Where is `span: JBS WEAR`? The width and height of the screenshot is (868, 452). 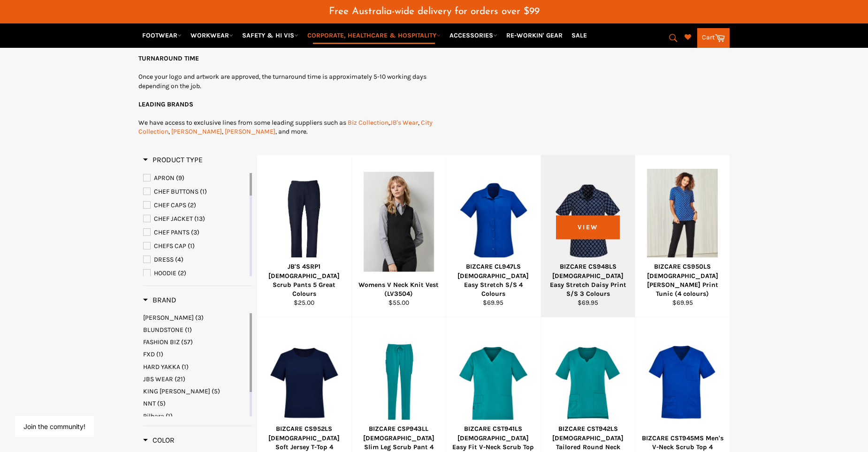
span: JBS WEAR is located at coordinates (158, 378).